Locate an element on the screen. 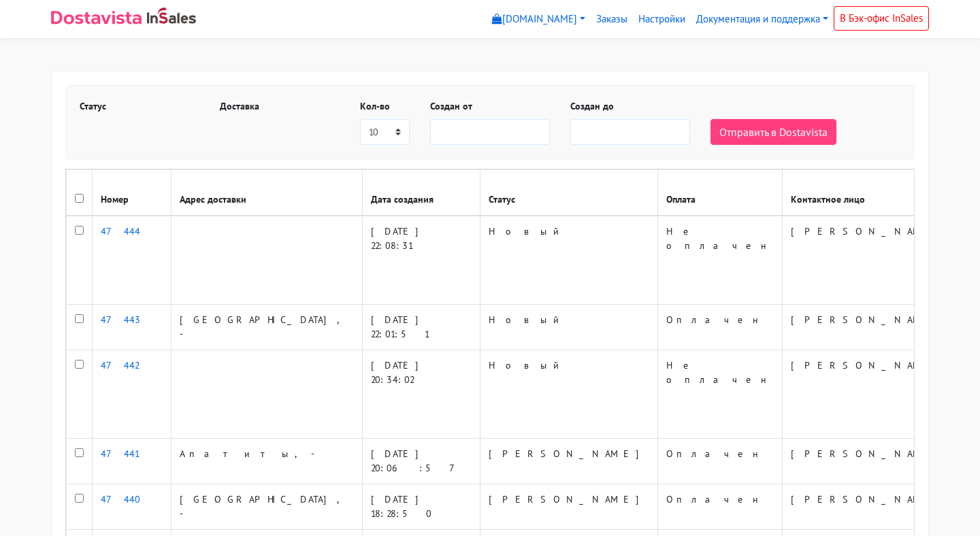 The image size is (980, 536). a: 47442 is located at coordinates (120, 366).